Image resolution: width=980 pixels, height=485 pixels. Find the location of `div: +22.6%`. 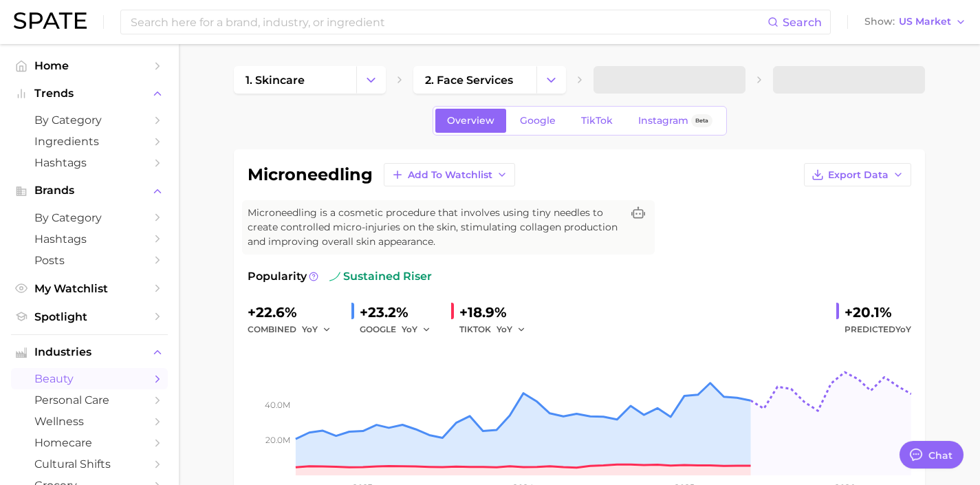

div: +22.6% is located at coordinates (294, 312).